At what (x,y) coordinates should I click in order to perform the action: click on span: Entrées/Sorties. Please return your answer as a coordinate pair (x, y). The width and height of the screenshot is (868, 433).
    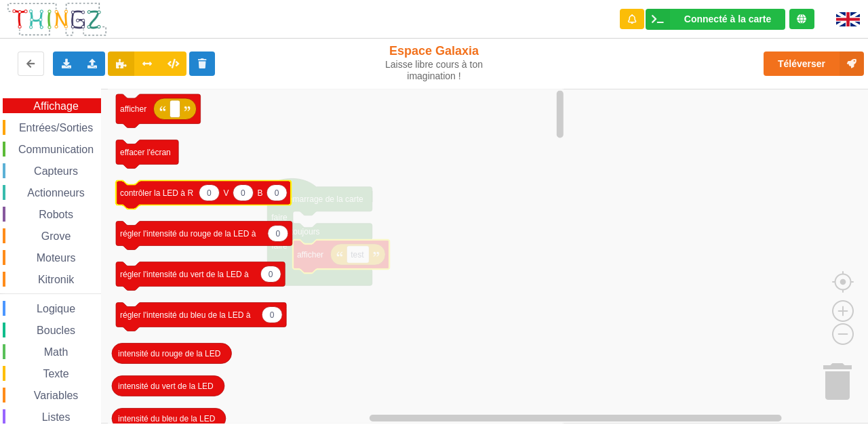
    Looking at the image, I should click on (56, 127).